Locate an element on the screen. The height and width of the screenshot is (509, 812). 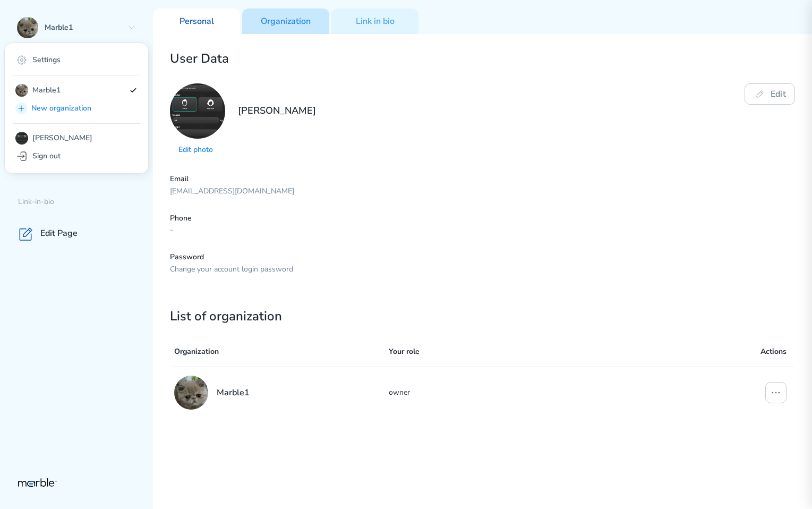
p: Link-in-bio is located at coordinates (86, 202).